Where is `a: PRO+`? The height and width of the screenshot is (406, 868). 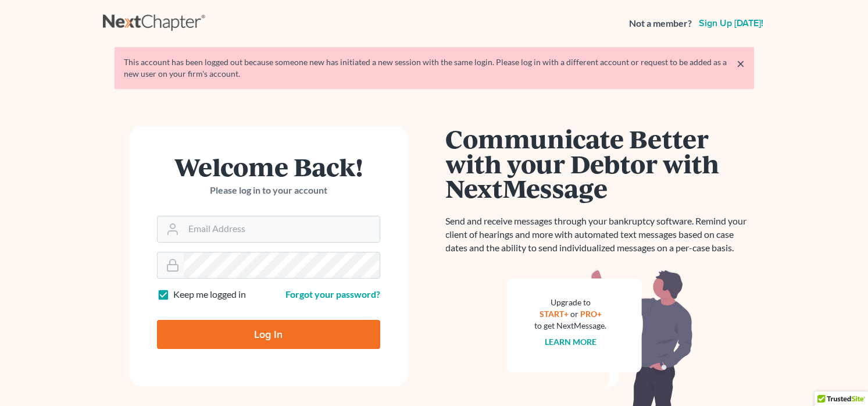 a: PRO+ is located at coordinates (590, 313).